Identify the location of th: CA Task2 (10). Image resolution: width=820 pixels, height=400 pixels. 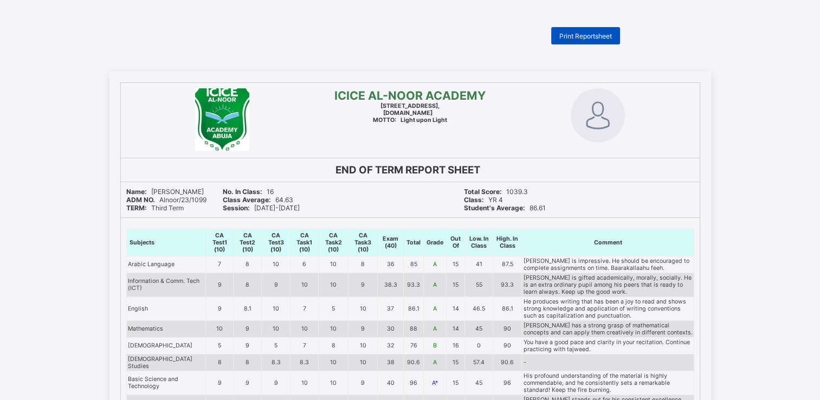
(333, 242).